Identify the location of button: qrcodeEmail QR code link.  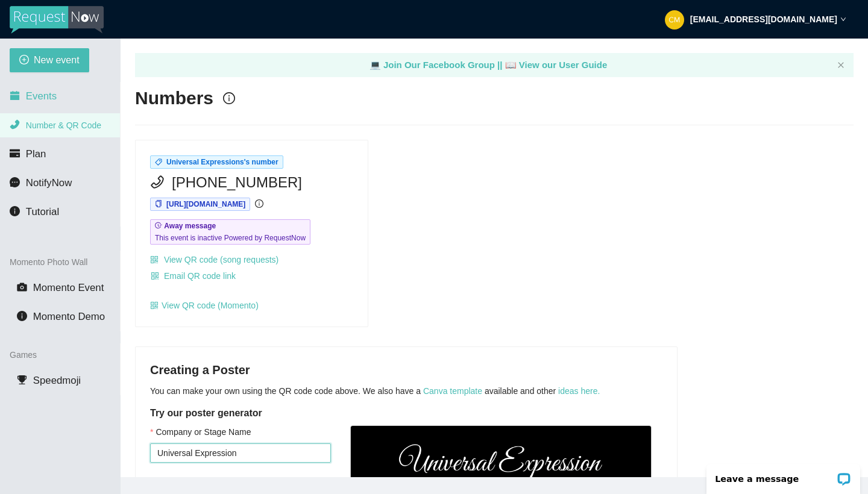
(193, 276).